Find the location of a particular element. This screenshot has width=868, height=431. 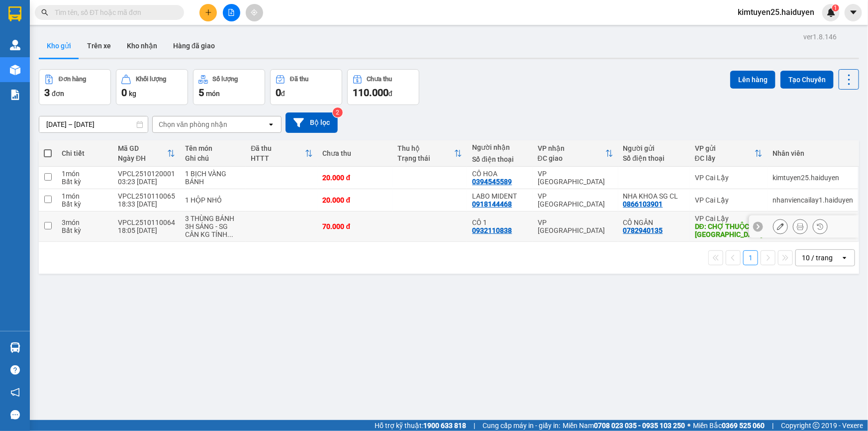

div: 0782940135 is located at coordinates (643, 231).